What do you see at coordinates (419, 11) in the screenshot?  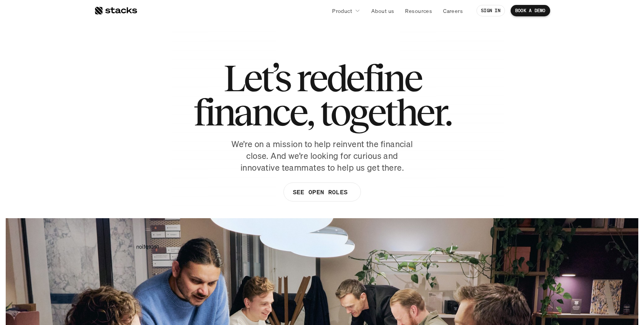 I see `a: Resources` at bounding box center [419, 11].